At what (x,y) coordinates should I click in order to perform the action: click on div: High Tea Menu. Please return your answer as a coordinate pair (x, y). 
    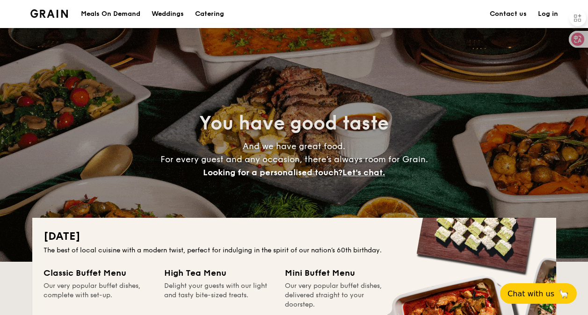
    Looking at the image, I should click on (219, 273).